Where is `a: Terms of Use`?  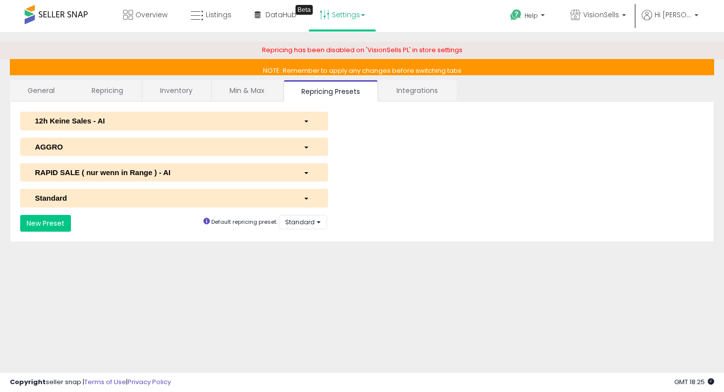
a: Terms of Use is located at coordinates (105, 382).